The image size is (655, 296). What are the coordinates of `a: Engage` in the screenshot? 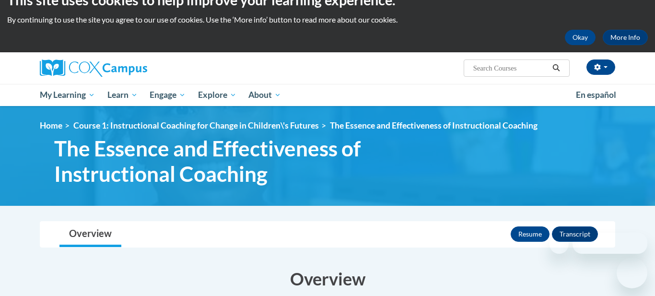 It's located at (167, 95).